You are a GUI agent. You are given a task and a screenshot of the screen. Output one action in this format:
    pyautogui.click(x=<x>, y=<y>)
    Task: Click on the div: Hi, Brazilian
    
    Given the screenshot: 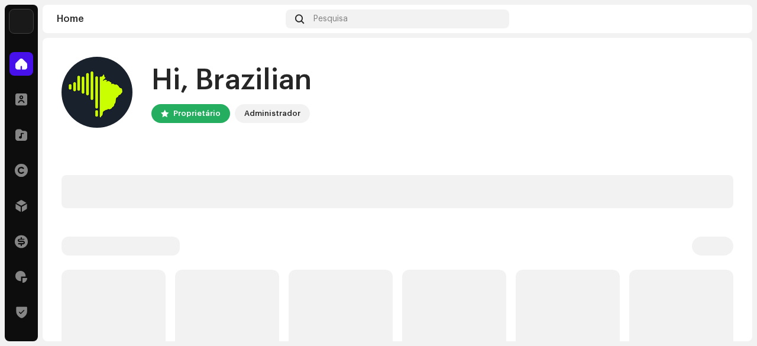 What is the action you would take?
    pyautogui.click(x=231, y=80)
    